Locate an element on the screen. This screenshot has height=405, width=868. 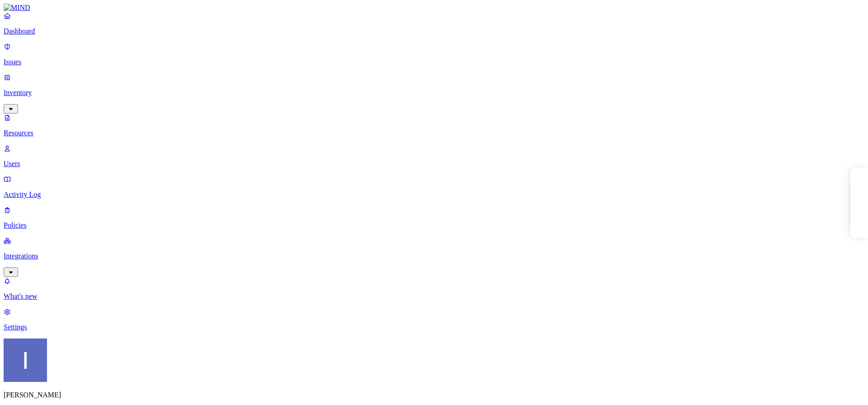
a: Issues is located at coordinates (434, 55).